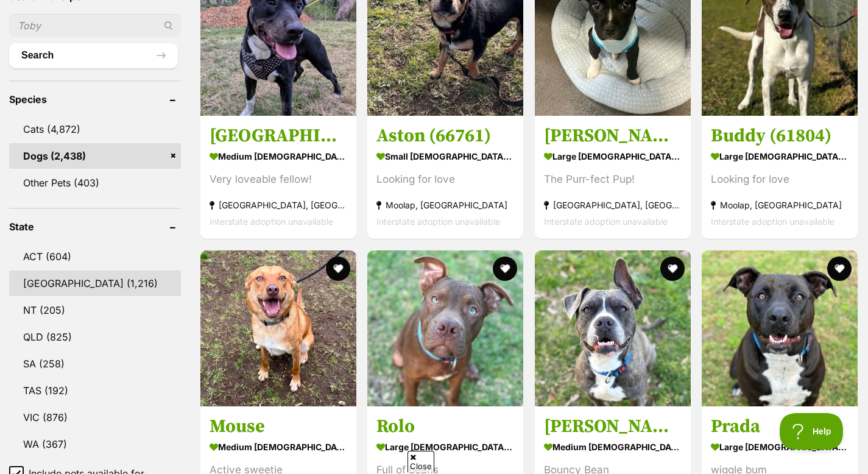  Describe the element at coordinates (445, 136) in the screenshot. I see `h3: Aston (66761)` at that location.